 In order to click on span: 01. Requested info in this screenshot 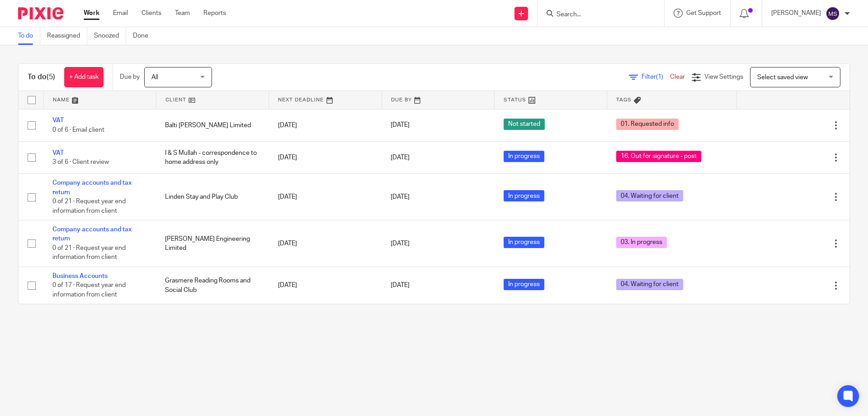, I will do `click(647, 124)`.